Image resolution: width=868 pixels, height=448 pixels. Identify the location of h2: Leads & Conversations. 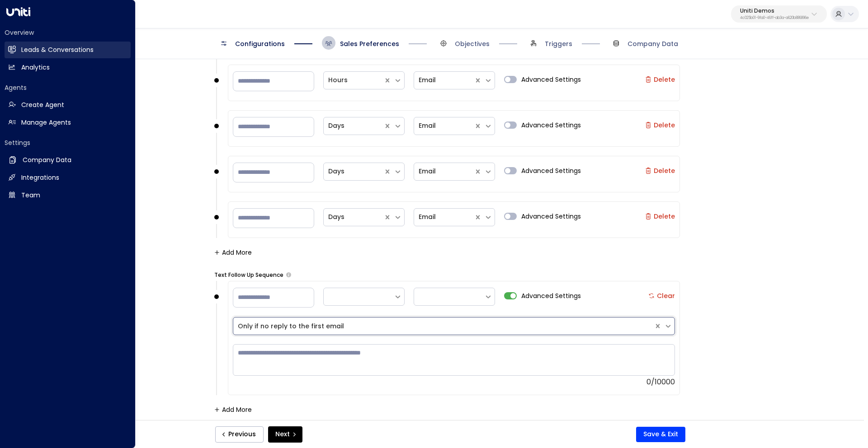
(58, 49).